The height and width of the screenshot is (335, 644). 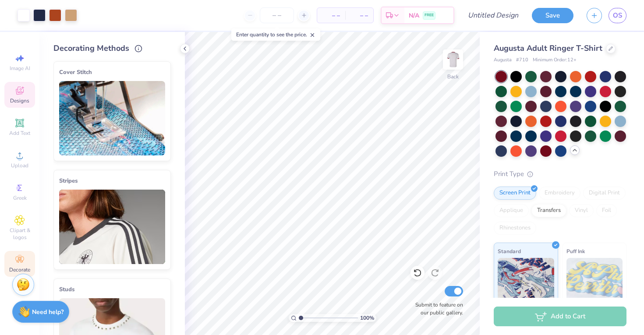 What do you see at coordinates (112, 72) in the screenshot?
I see `div: Cover Stitch` at bounding box center [112, 72].